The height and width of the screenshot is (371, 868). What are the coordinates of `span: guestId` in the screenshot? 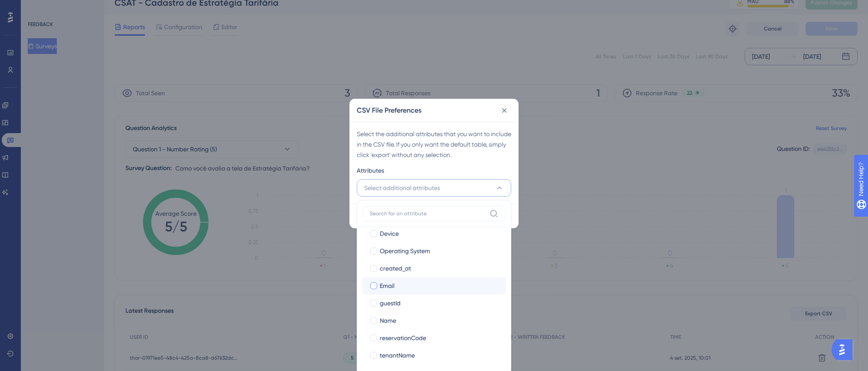 It's located at (390, 303).